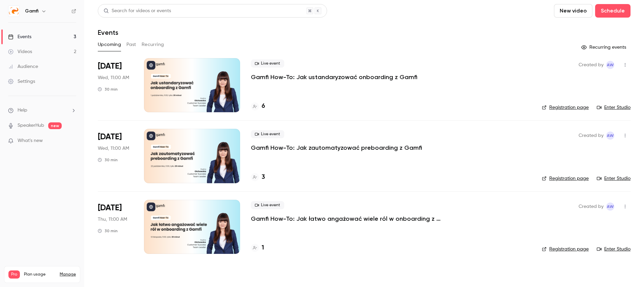 The height and width of the screenshot is (287, 644). Describe the element at coordinates (115, 156) in the screenshot. I see `div: Oct 22 Wed, 11:00 AM (Europe/Warsaw)` at that location.